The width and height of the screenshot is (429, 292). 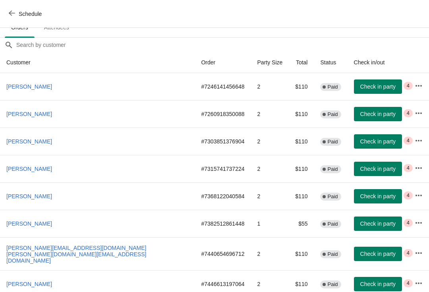 I want to click on td: # 7368122040584, so click(x=222, y=196).